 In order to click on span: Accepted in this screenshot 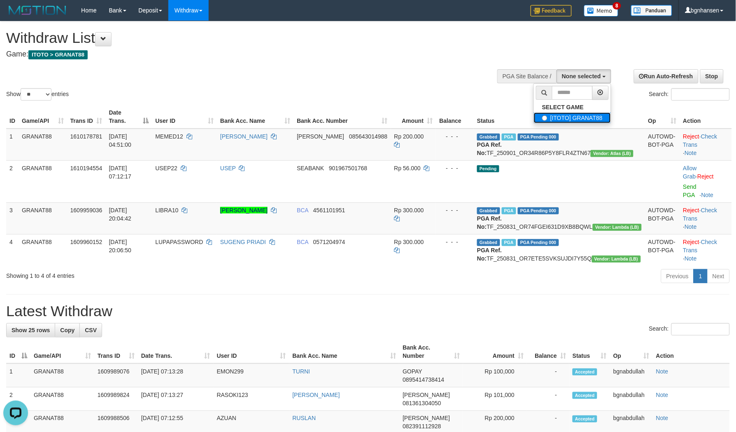, I will do `click(585, 418)`.